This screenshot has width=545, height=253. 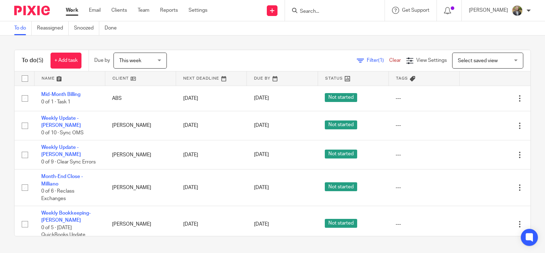 I want to click on span: 0 of 10 · Sync OMS, so click(x=62, y=133).